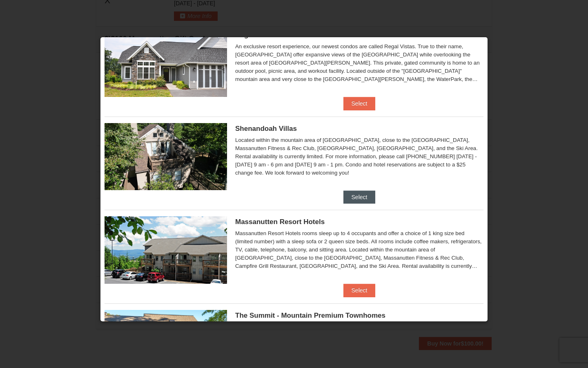 The width and height of the screenshot is (588, 368). I want to click on span: Massanutten Resort Hotels, so click(280, 222).